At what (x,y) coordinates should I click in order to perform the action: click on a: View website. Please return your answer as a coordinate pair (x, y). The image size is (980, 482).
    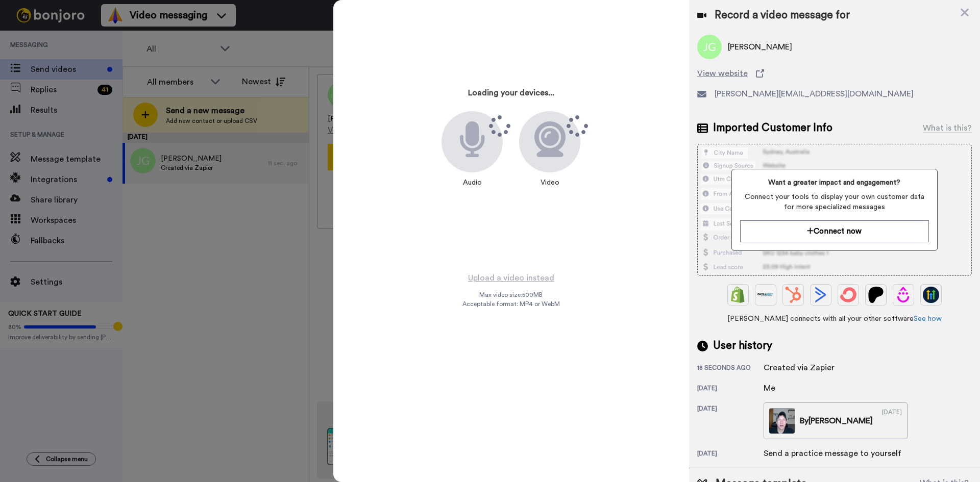
    Looking at the image, I should click on (835, 73).